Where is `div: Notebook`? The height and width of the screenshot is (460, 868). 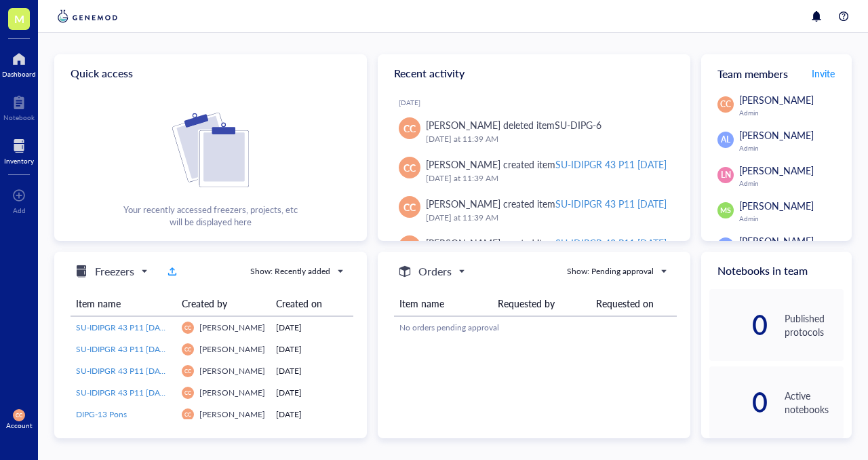
div: Notebook is located at coordinates (19, 118).